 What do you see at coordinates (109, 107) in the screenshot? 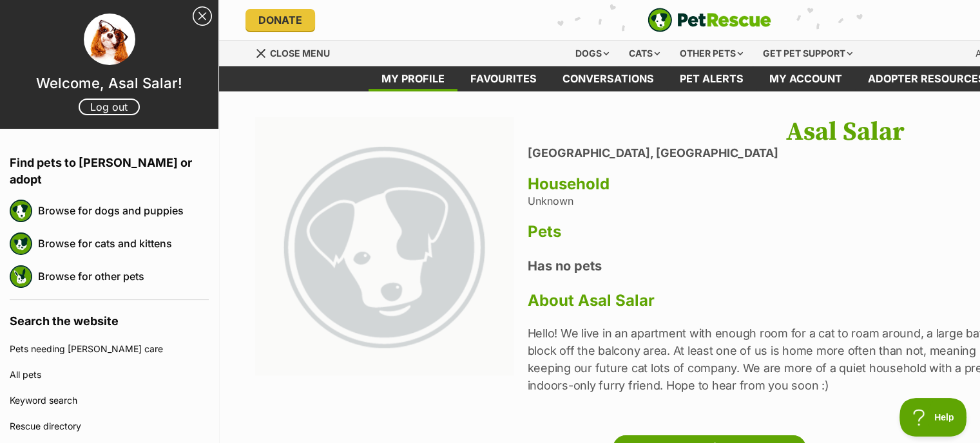
I see `a: Log out` at bounding box center [109, 107].